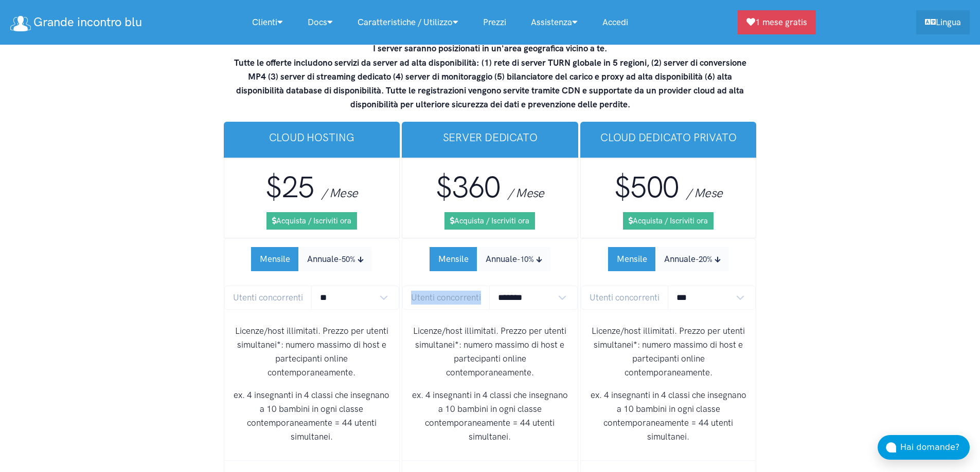 The image size is (980, 472). What do you see at coordinates (268, 22) in the screenshot?
I see `a: Clienti` at bounding box center [268, 22].